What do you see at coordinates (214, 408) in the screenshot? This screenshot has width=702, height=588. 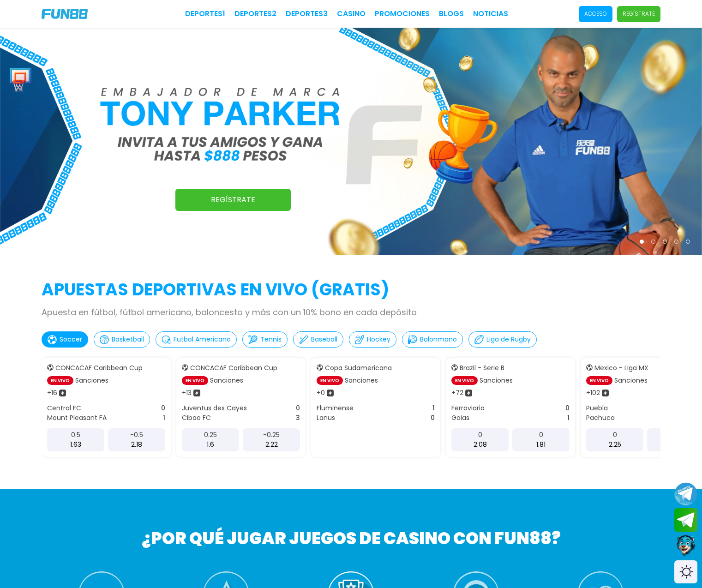 I see `p: Juventus des Cayes` at bounding box center [214, 408].